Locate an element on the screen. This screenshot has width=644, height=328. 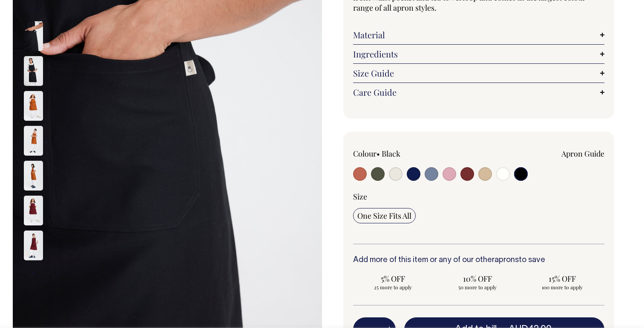
a: Size Guide is located at coordinates (479, 73).